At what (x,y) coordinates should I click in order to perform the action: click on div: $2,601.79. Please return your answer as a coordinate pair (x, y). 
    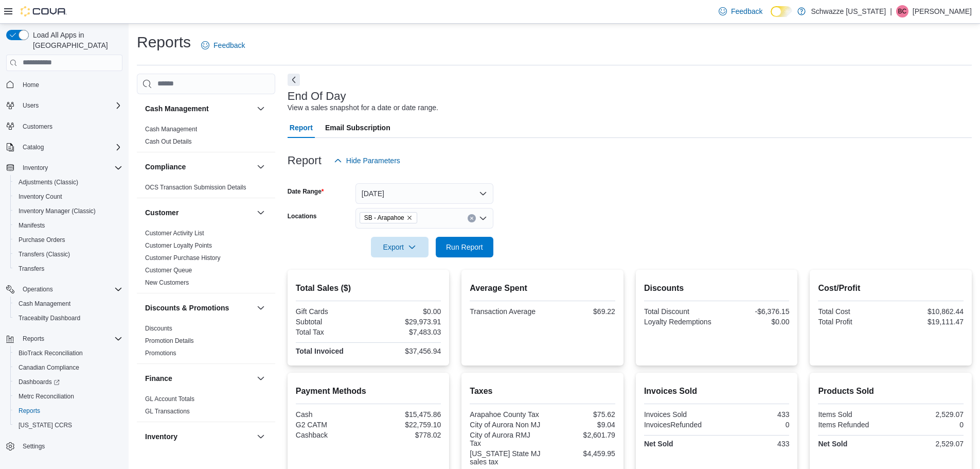
    Looking at the image, I should click on (580, 435).